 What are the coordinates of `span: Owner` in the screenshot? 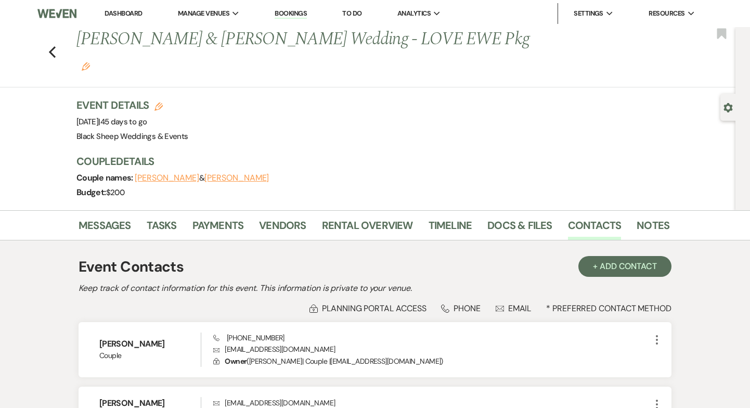 It's located at (236, 361).